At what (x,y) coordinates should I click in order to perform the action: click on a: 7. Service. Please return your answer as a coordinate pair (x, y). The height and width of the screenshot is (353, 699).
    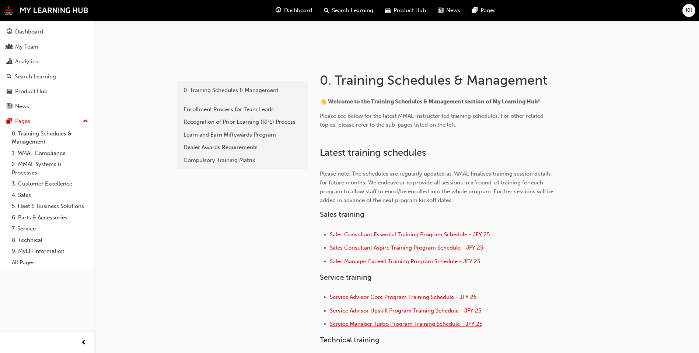
    Looking at the image, I should click on (50, 229).